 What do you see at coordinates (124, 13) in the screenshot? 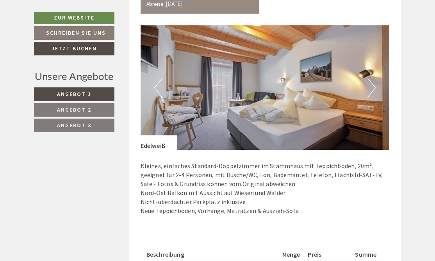
I see `div: Sonntag` at bounding box center [124, 13].